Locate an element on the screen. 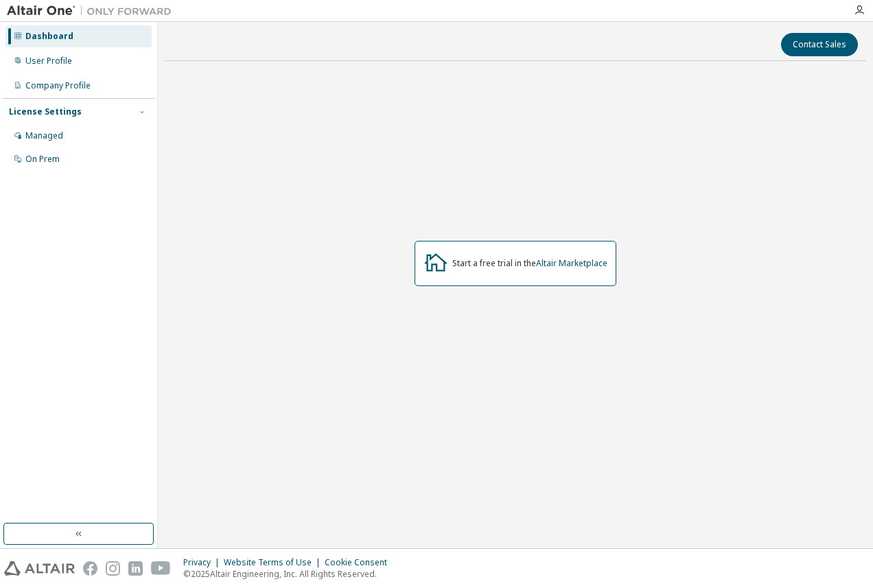  div: Managed is located at coordinates (44, 136).